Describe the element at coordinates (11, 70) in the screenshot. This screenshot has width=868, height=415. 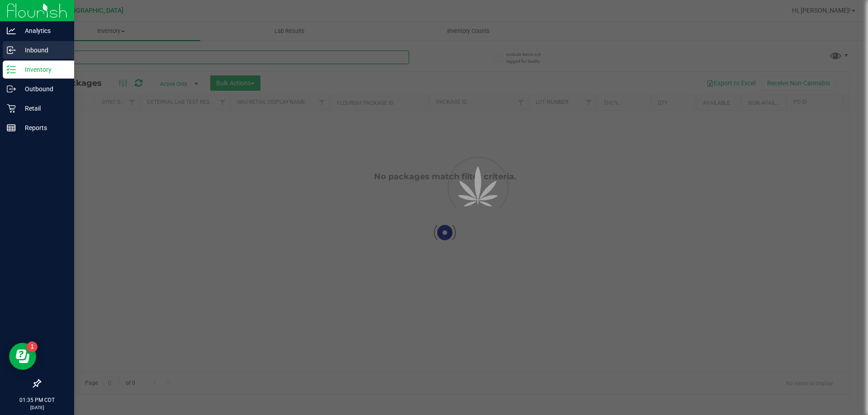
I see `inline-svg: Inventory` at that location.